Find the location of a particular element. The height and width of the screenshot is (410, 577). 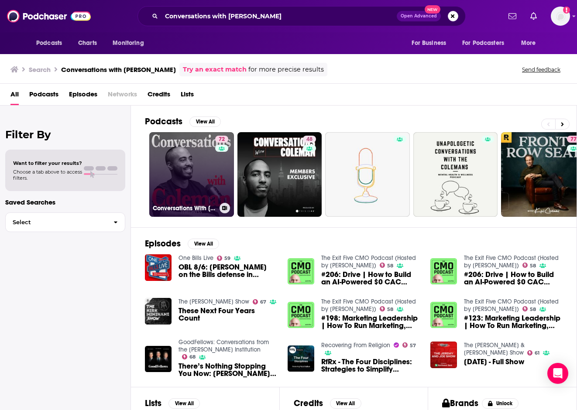

div: Search podcasts, credits, & more... is located at coordinates (301, 16).